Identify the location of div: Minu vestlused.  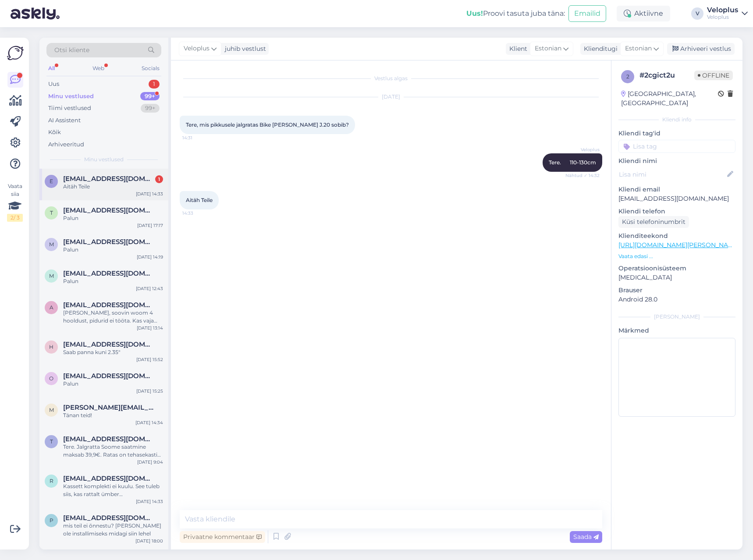
(71, 96).